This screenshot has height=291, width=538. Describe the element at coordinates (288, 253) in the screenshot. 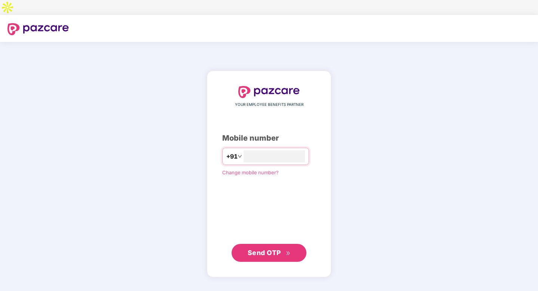

I see `span: double-right` at that location.